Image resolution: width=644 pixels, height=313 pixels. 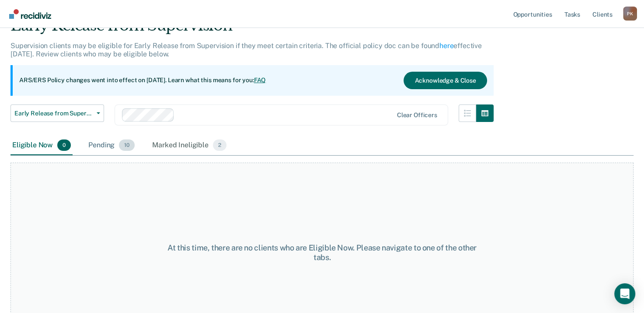 What do you see at coordinates (30, 14) in the screenshot?
I see `img: Recidiviz` at bounding box center [30, 14].